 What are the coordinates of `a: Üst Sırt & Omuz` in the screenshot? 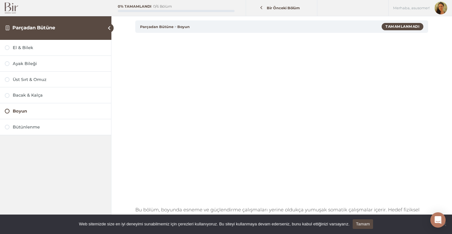 It's located at (55, 79).